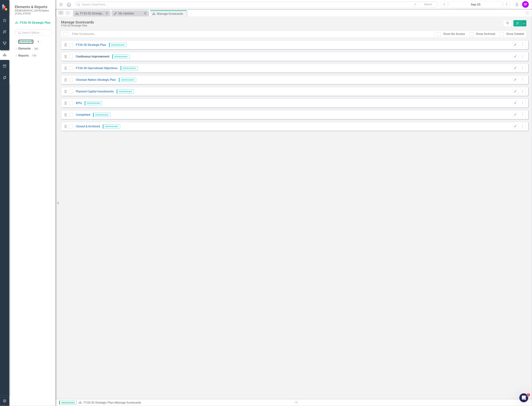 Image resolution: width=532 pixels, height=406 pixels. What do you see at coordinates (526, 5) in the screenshot?
I see `button: SF` at bounding box center [526, 5].